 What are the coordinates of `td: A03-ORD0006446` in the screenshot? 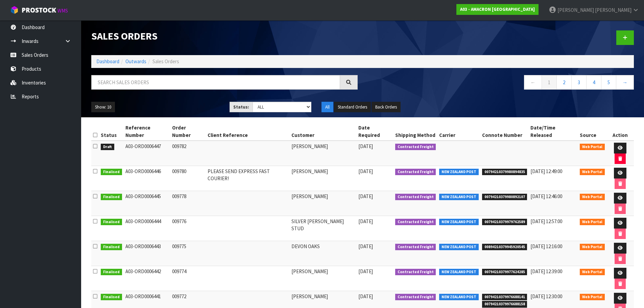 It's located at (147, 178).